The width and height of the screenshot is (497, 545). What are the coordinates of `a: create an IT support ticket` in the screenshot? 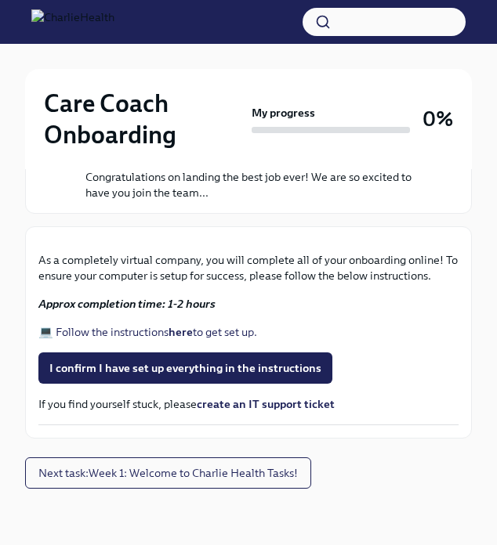 It's located at (266, 404).